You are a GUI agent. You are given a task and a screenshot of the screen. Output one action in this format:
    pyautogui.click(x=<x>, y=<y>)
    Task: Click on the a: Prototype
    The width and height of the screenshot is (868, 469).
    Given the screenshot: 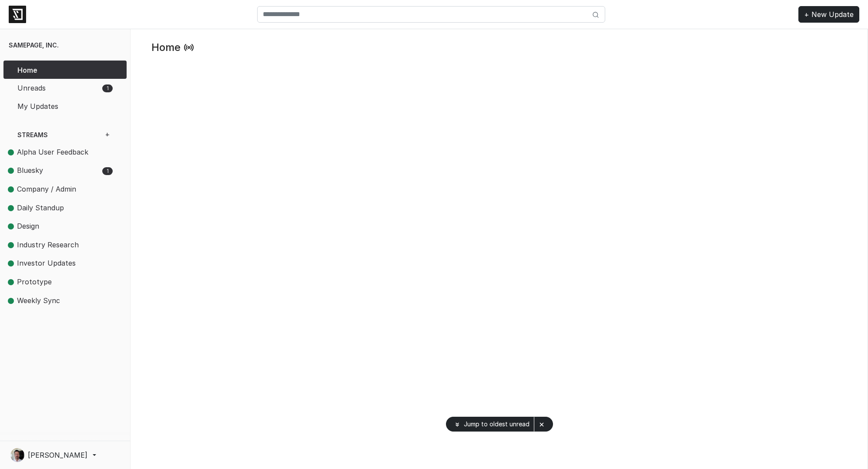 What is the action you would take?
    pyautogui.click(x=61, y=282)
    